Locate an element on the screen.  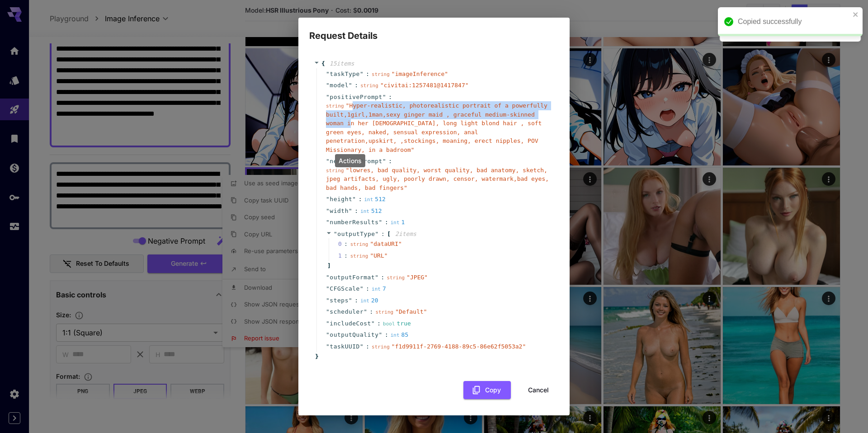
span: " imageInference " is located at coordinates (419, 73).